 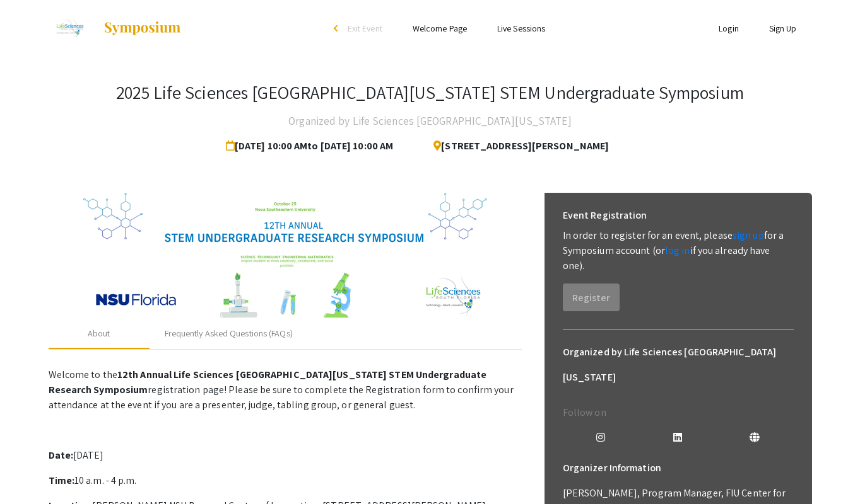 What do you see at coordinates (62, 481) in the screenshot?
I see `strong: Time:` at bounding box center [62, 481].